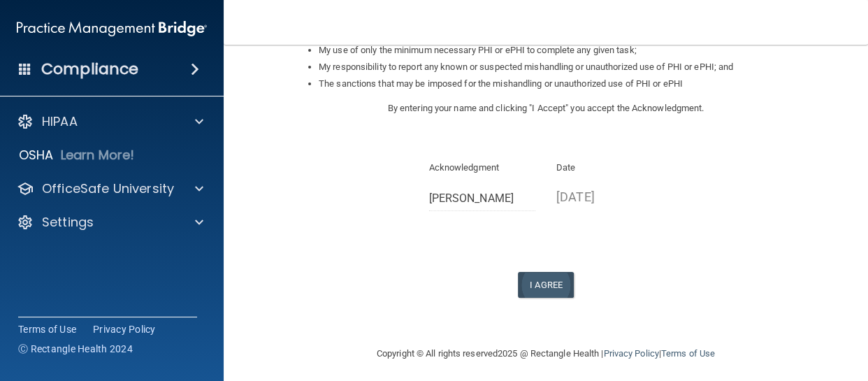  What do you see at coordinates (110, 122) in the screenshot?
I see `a: HIPAA` at bounding box center [110, 122].